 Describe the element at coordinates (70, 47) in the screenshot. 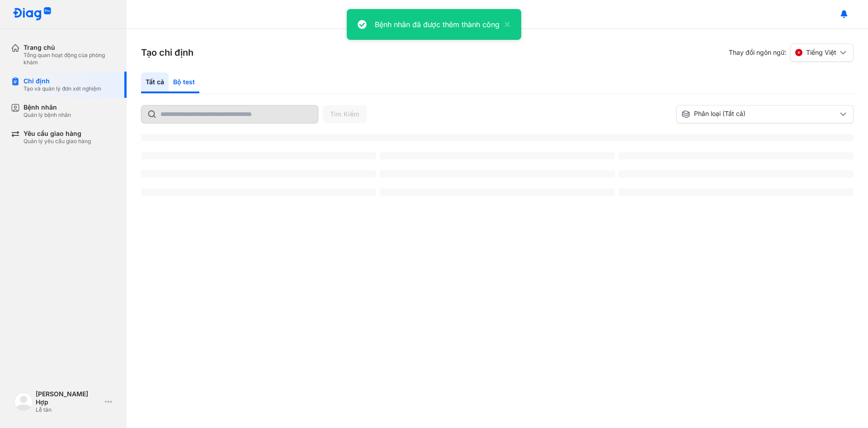

I see `div: Trang chủ` at that location.